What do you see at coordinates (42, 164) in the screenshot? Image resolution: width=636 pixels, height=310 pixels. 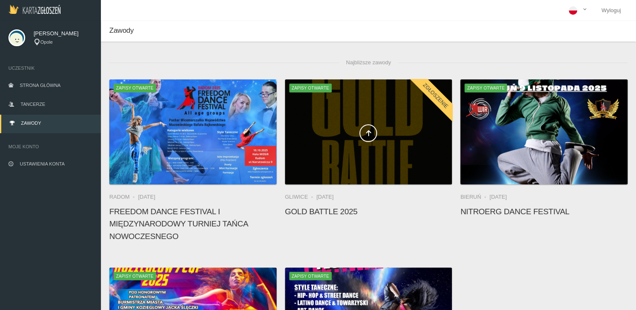 I see `span: Ustawienia konta` at bounding box center [42, 164].